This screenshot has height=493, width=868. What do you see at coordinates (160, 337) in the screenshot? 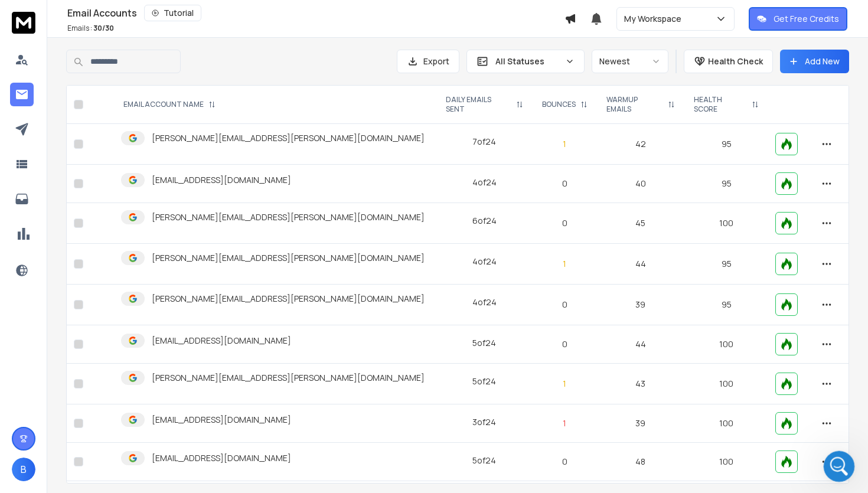
I see `div: so it wont hamper anything` at bounding box center [160, 337].